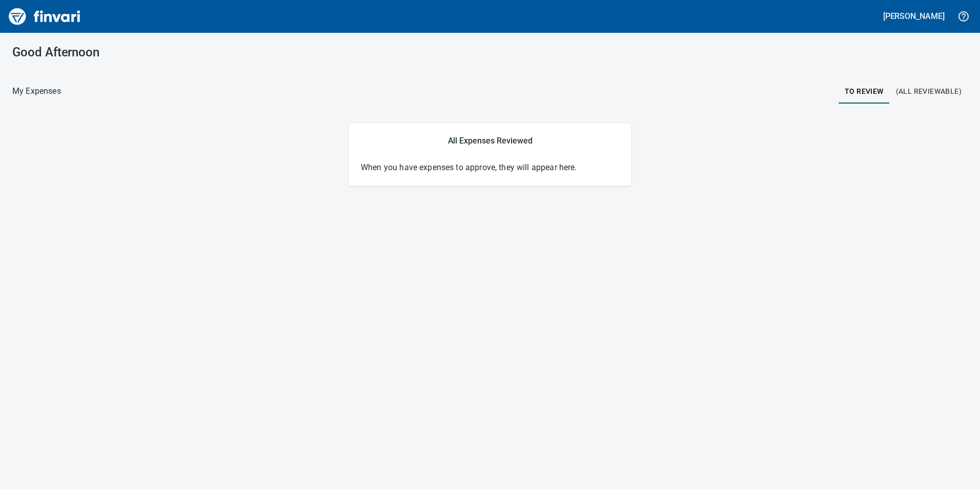 The image size is (980, 489). Describe the element at coordinates (864, 91) in the screenshot. I see `span: To Review` at that location.